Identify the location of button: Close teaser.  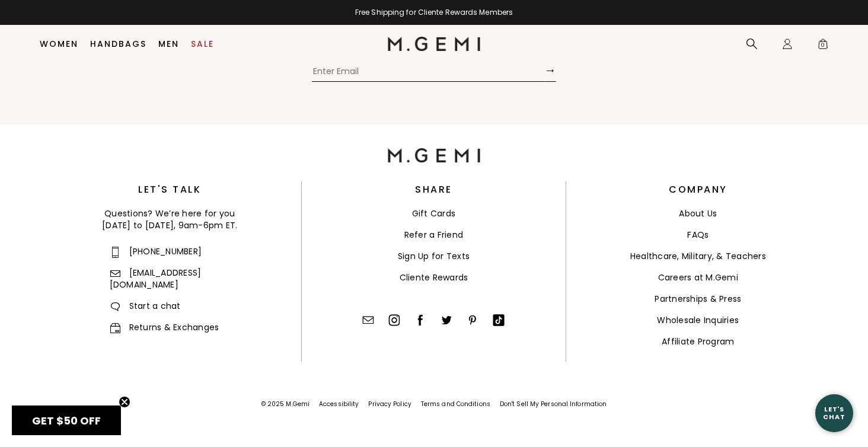
(125, 402).